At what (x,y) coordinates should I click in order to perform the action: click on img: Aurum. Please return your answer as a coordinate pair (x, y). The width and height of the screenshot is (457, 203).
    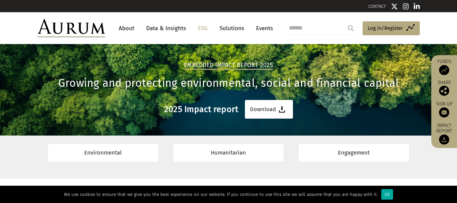
    Looking at the image, I should click on (71, 28).